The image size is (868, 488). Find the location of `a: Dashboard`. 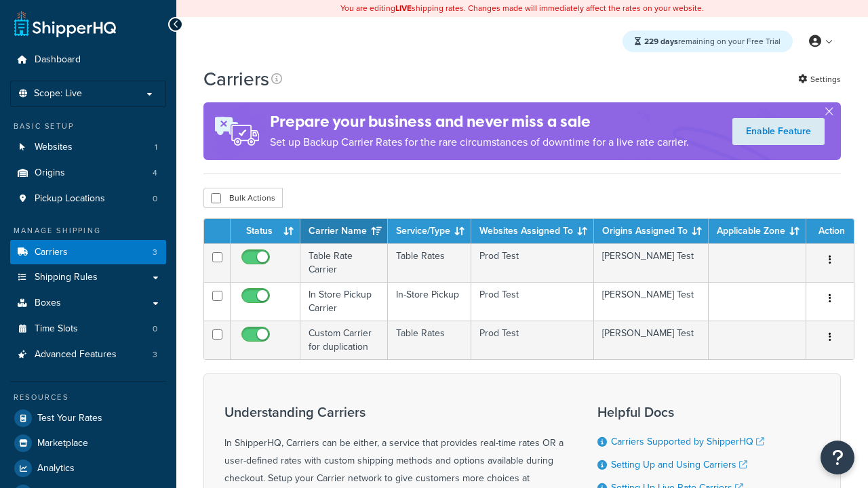

a: Dashboard is located at coordinates (88, 59).